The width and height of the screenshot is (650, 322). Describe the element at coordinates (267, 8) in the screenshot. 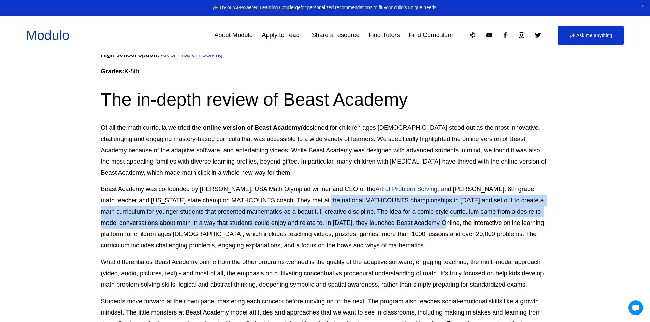

I see `a: AI-Powered Learning Concierge` at that location.